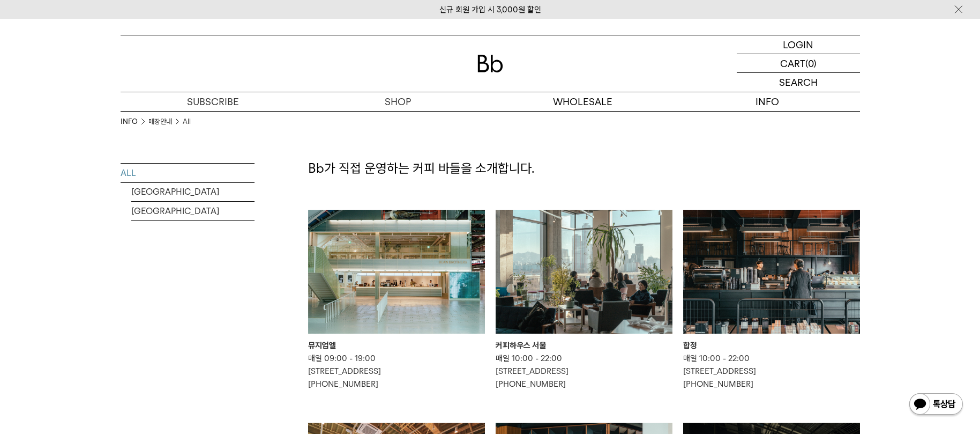  I want to click on p: Bb가 직접 운영하는 커피 바들을 소개합니다., so click(584, 168).